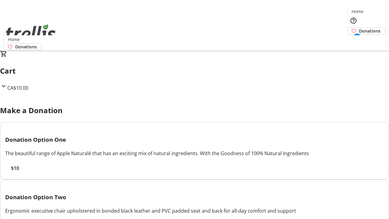 This screenshot has height=219, width=389. I want to click on button: Cart, so click(353, 40).